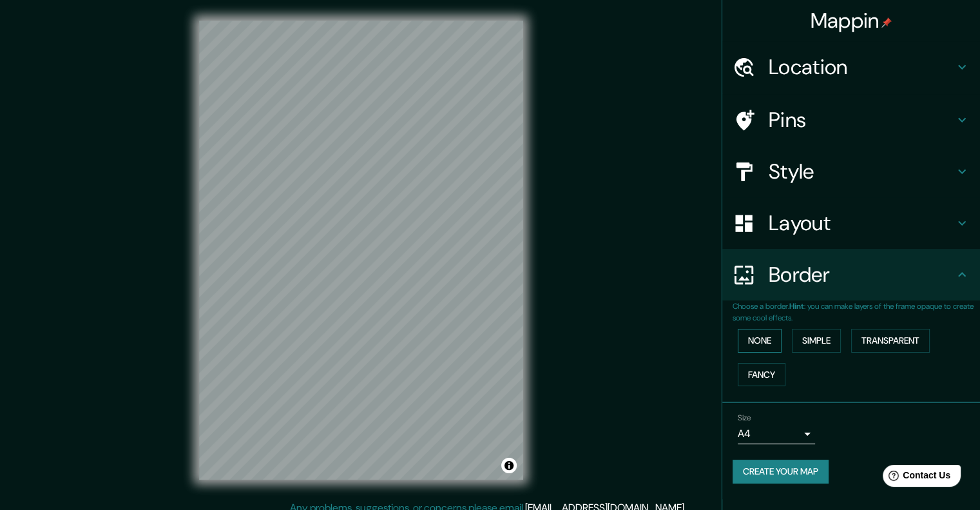  I want to click on canvas: Map, so click(361, 250).